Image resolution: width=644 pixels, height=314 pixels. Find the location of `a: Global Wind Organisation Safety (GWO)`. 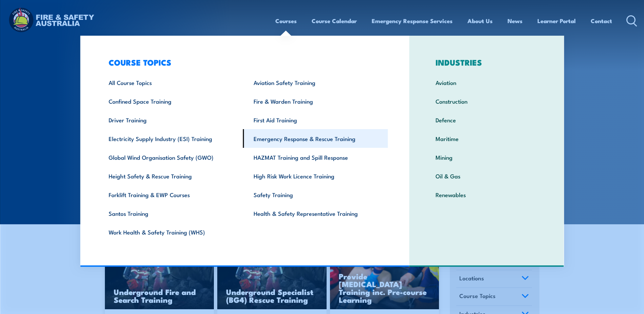

a: Global Wind Organisation Safety (GWO) is located at coordinates (171, 157).